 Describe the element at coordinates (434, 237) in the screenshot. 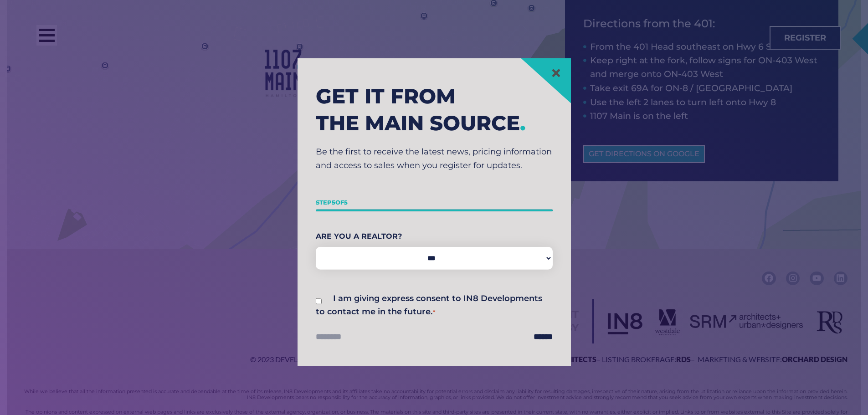

I see `label: Are You A Realtor?` at that location.